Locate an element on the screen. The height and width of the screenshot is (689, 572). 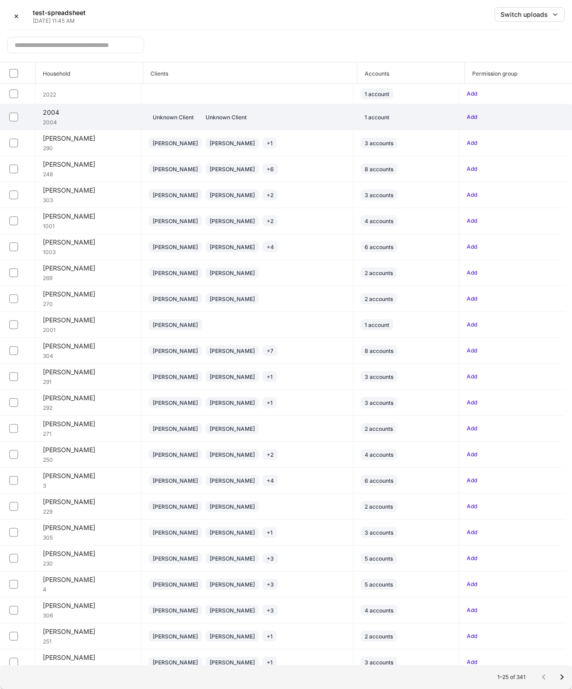
button: Go to next page is located at coordinates (562, 677).